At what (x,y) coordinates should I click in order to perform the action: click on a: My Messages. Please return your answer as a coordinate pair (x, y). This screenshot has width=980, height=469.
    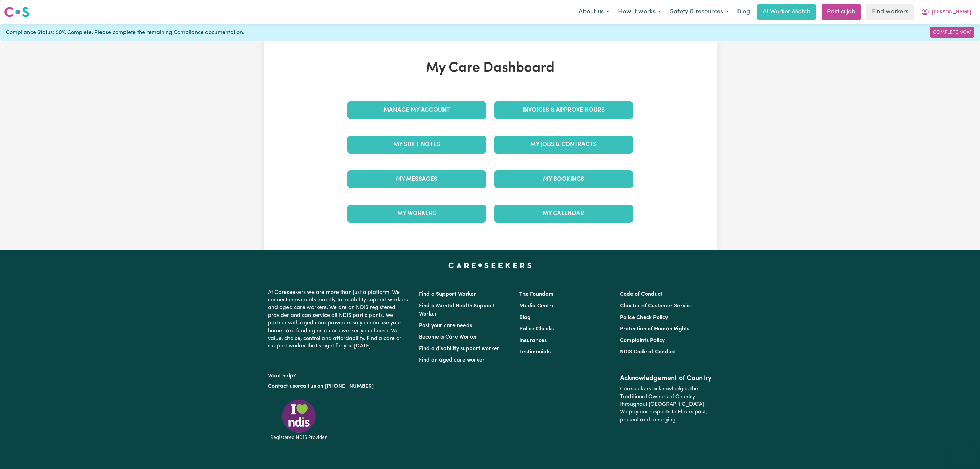
    Looking at the image, I should click on (417, 179).